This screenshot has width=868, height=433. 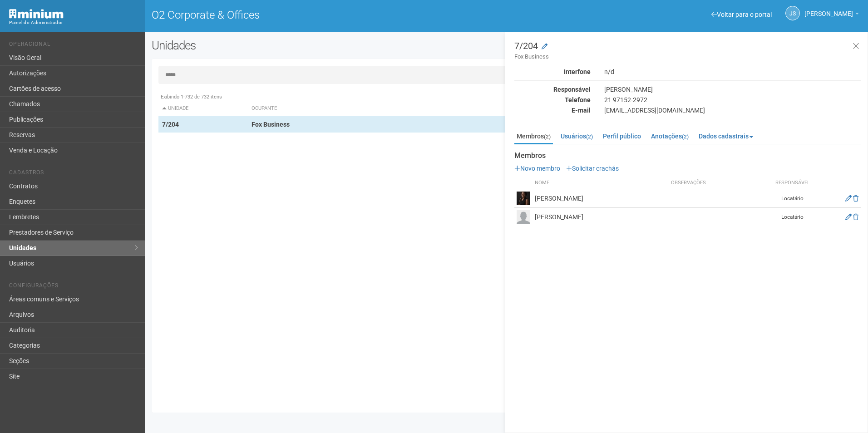 I want to click on a: Usuários(2), so click(x=577, y=137).